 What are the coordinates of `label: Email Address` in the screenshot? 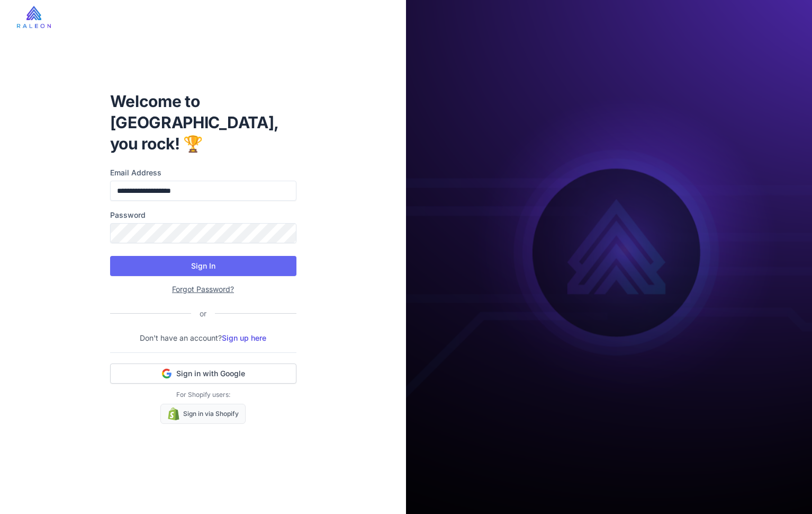 It's located at (203, 173).